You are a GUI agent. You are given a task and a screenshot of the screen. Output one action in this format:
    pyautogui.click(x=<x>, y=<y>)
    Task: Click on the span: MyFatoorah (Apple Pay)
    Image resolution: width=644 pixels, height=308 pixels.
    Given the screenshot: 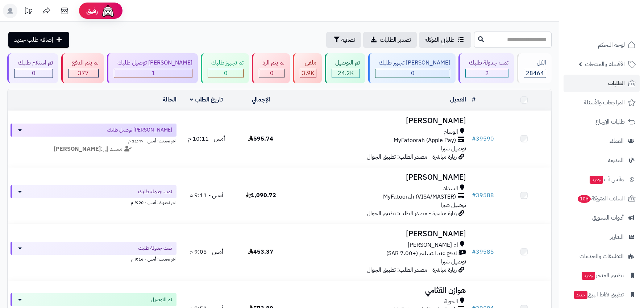 What is the action you would take?
    pyautogui.click(x=425, y=140)
    